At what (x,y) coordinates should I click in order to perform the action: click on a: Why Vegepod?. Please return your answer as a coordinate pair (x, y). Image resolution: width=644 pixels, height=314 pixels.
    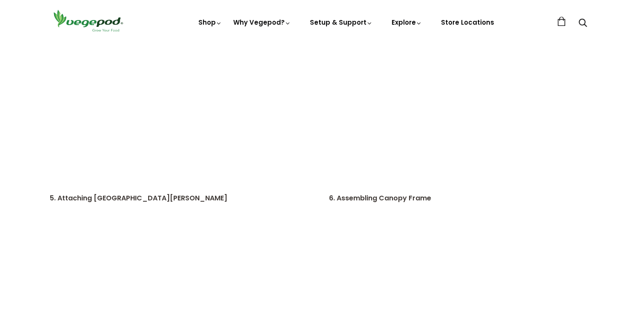
    Looking at the image, I should click on (262, 22).